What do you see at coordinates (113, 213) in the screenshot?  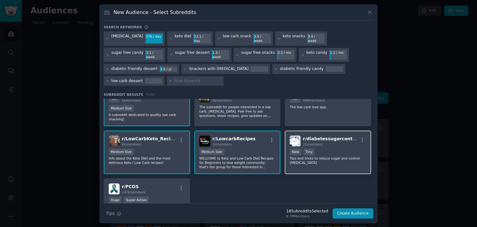 I see `button: Tips` at bounding box center [113, 213].